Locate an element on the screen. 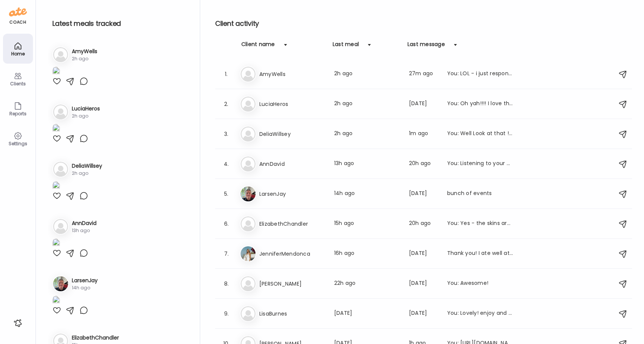 This screenshot has width=644, height=344. h2: Latest meals tracked is located at coordinates (120, 24).